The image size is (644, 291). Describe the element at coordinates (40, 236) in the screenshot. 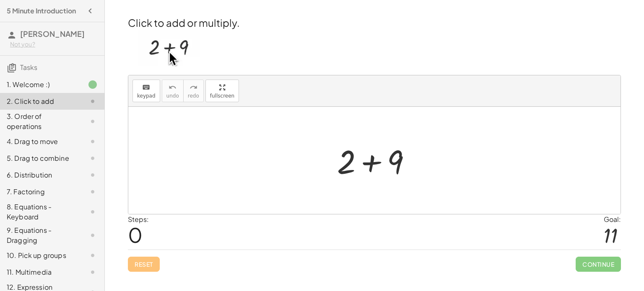

I see `div: 9. Equations - Dragging` at that location.